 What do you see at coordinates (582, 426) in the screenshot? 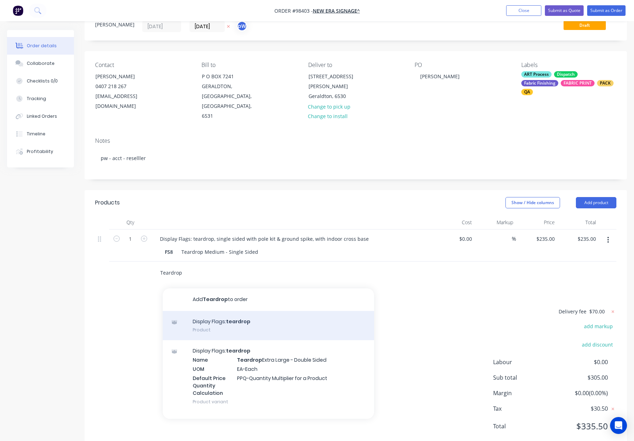
I see `span: $335.50` at bounding box center [582, 426].